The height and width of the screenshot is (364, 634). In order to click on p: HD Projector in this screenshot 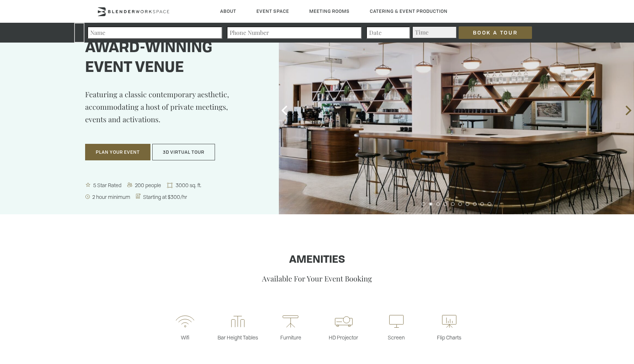, I will do `click(344, 337)`.